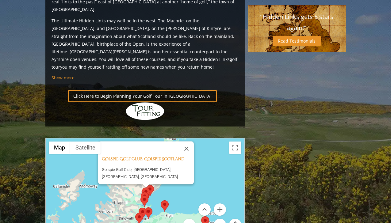 The image size is (391, 223). I want to click on a: Show more..., so click(65, 78).